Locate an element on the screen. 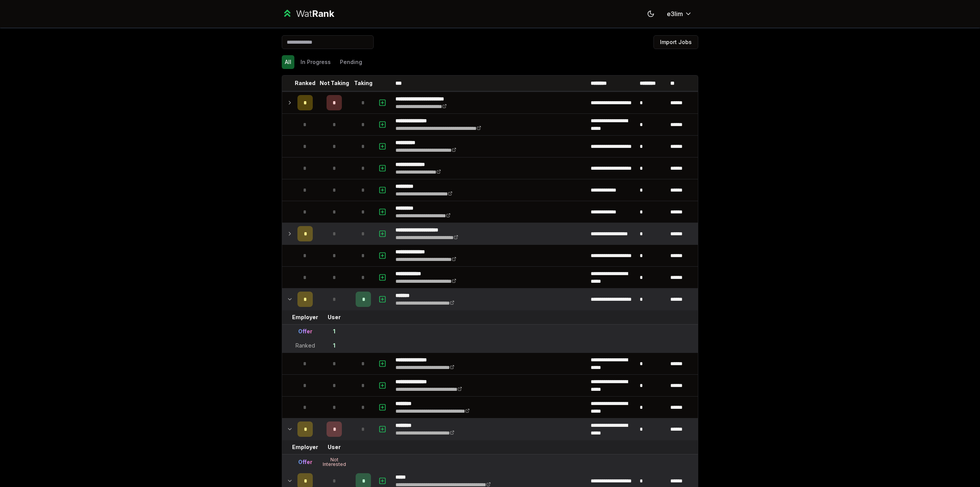 Image resolution: width=980 pixels, height=487 pixels. span: Rank is located at coordinates (324, 14).